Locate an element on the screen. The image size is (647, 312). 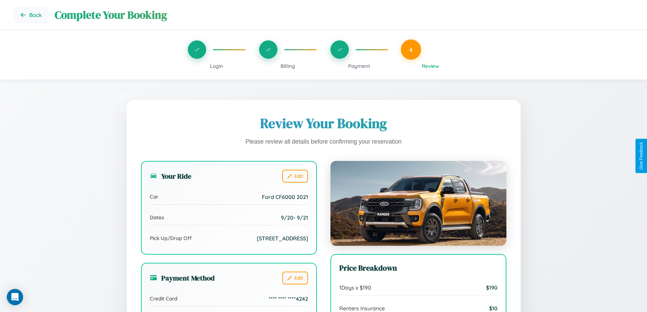
span: Dates is located at coordinates (157, 217).